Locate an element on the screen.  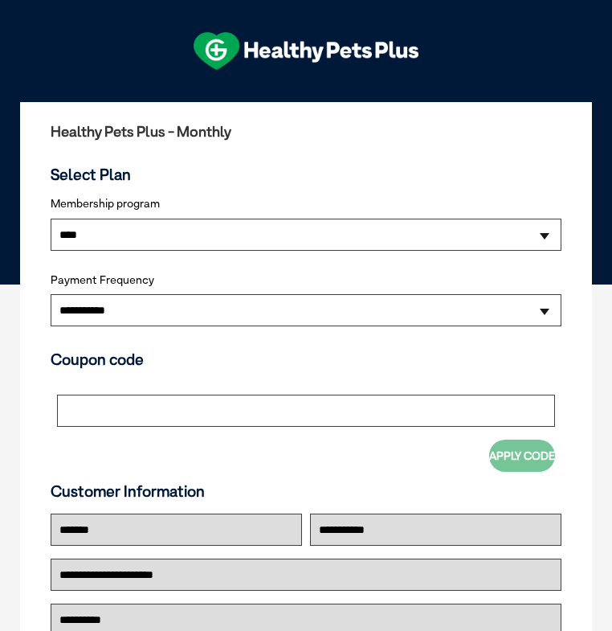
label: Payment Frequency is located at coordinates (102, 280).